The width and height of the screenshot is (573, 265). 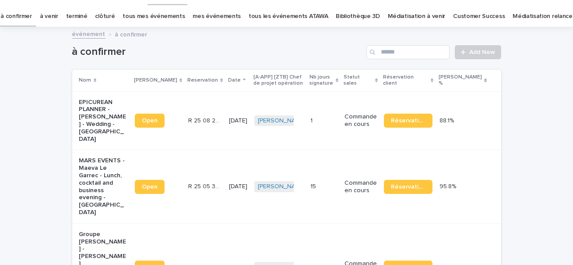 I want to click on a: tous les événements ATAWA, so click(x=288, y=16).